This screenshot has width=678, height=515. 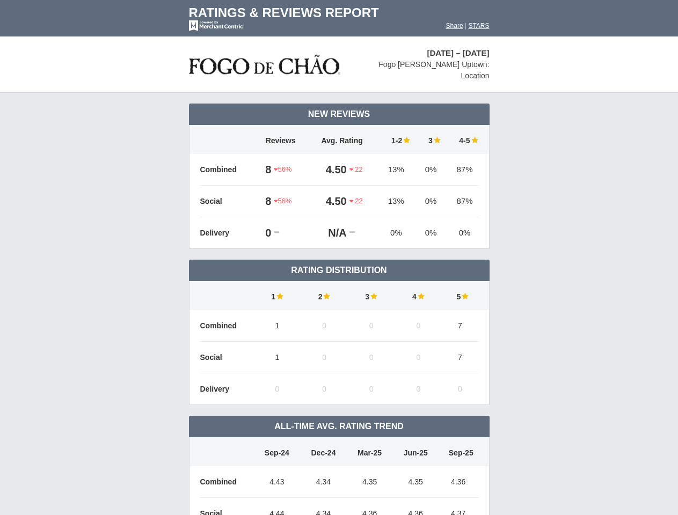 I want to click on td: Rating Distribution, so click(x=339, y=271).